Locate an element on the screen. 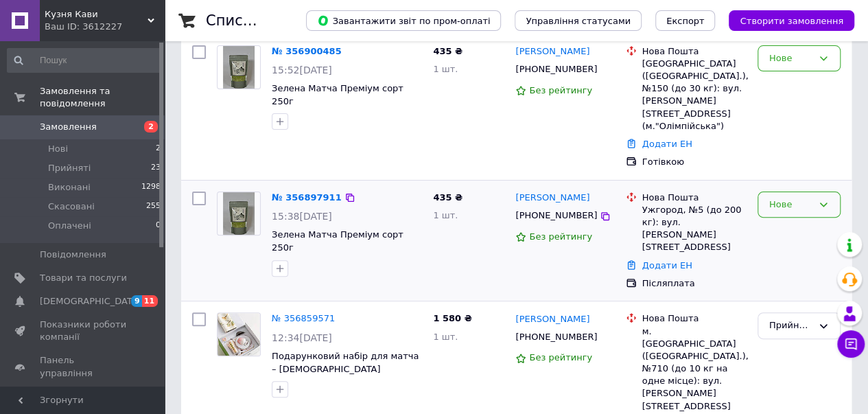 The width and height of the screenshot is (868, 414). span: Повідомлення is located at coordinates (73, 254).